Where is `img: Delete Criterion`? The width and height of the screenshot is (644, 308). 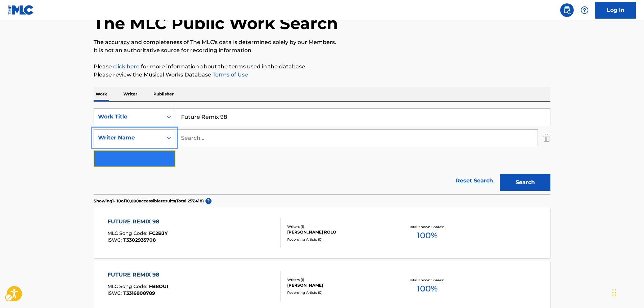
img: Delete Criterion is located at coordinates (547, 138).